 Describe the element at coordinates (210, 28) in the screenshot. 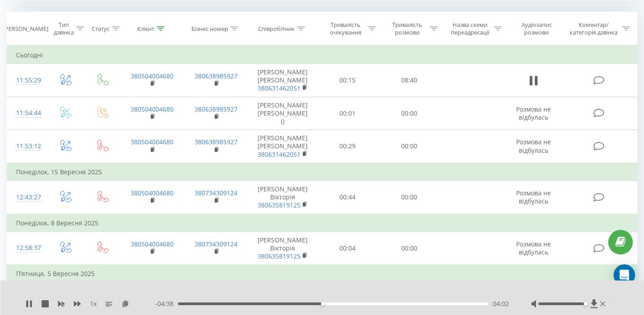

I see `div: Бізнес номер` at that location.